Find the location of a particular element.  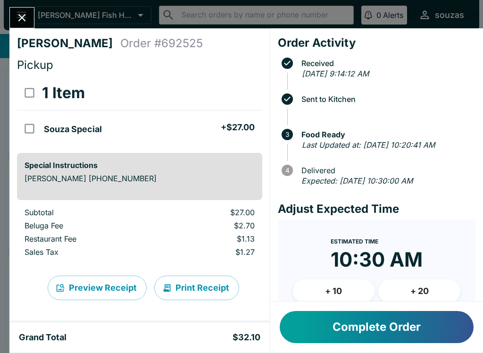

button: + 20 is located at coordinates (420, 291).